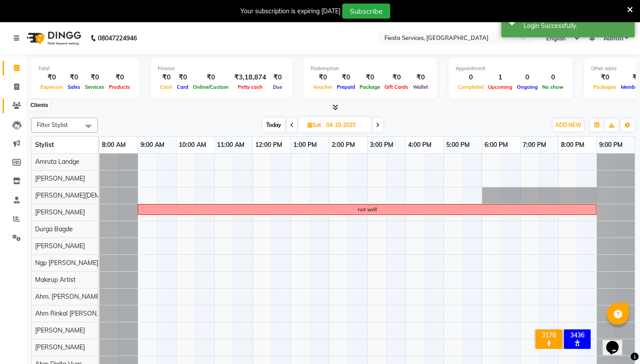  I want to click on span: Petty cash, so click(250, 87).